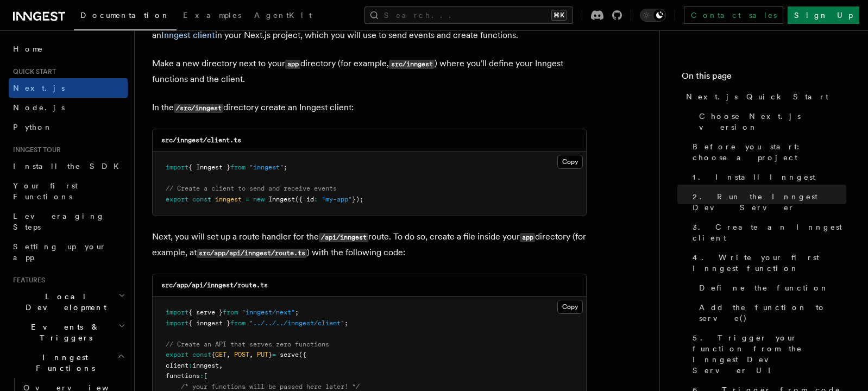 The image size is (868, 391). I want to click on span: Next.js, so click(38, 88).